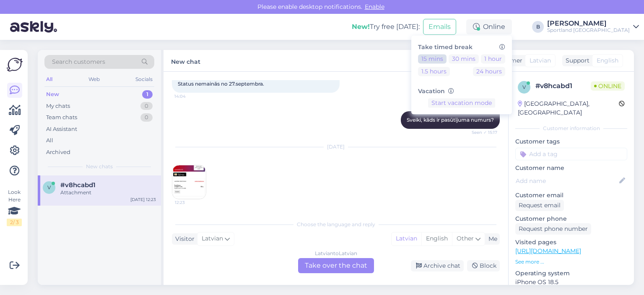 The height and width of the screenshot is (295, 644). I want to click on div: Look Here, so click(15, 207).